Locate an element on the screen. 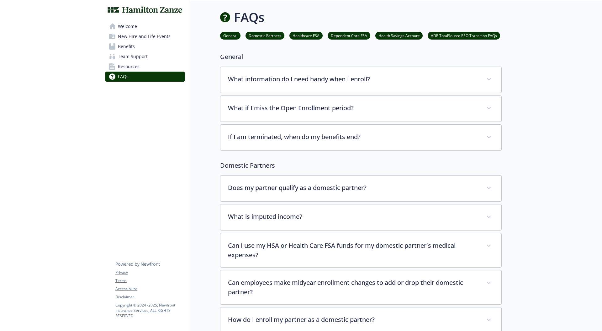  a: Welcome is located at coordinates (145, 26).